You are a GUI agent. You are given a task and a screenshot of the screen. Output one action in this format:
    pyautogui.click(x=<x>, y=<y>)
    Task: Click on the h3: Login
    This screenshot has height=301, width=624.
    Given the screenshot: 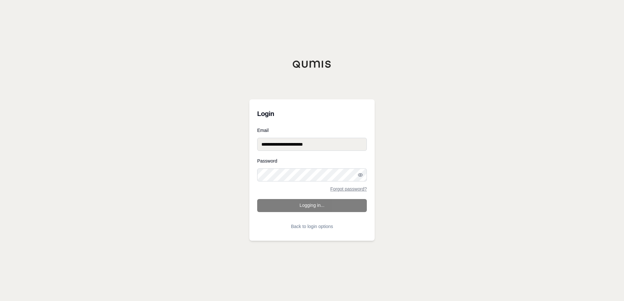 What is the action you would take?
    pyautogui.click(x=312, y=114)
    